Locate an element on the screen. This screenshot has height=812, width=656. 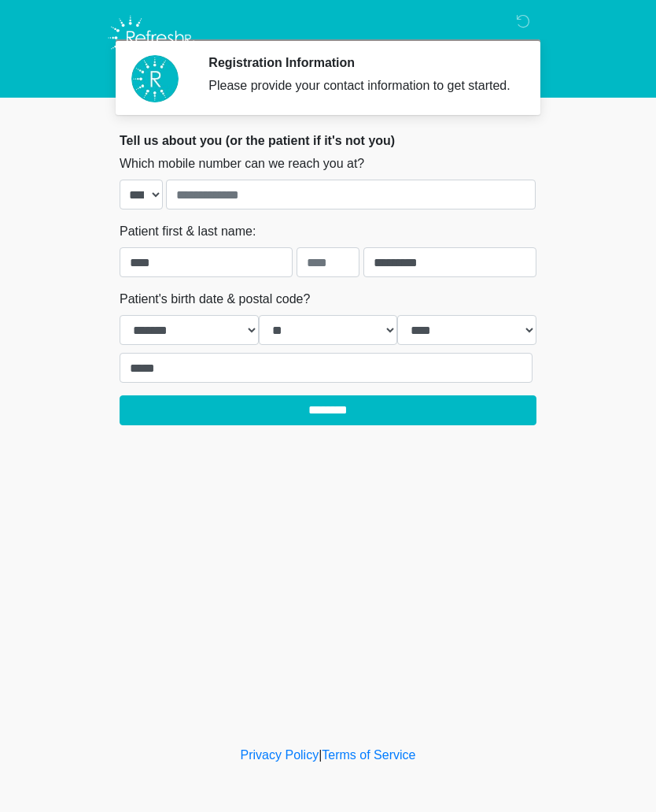
label: Which mobile number can we reach you at? is located at coordinates (242, 164).